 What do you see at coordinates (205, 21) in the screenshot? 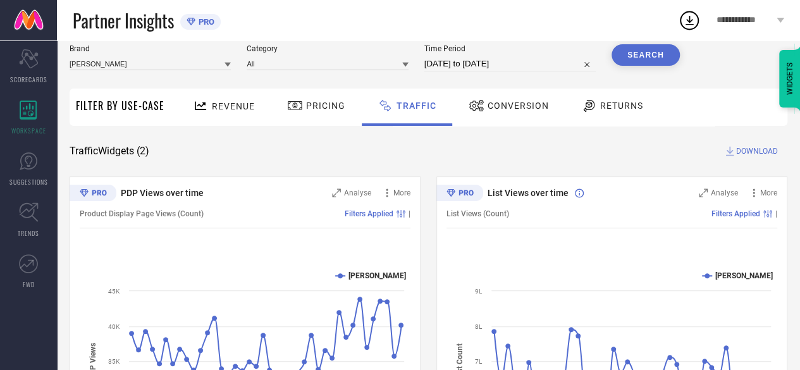
I see `span: PRO` at bounding box center [205, 21].